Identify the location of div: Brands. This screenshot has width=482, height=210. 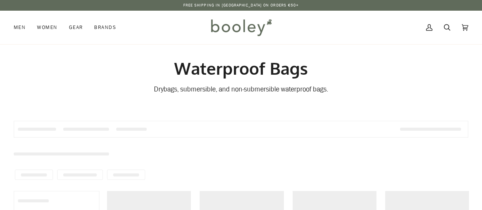
(105, 27).